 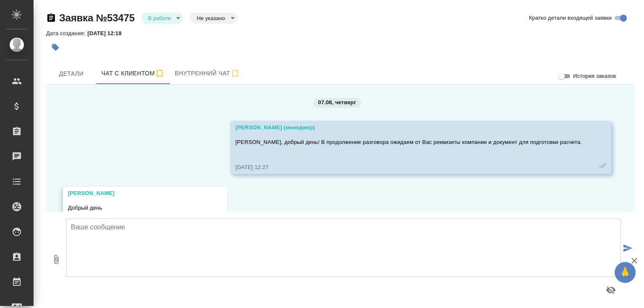 I want to click on span: Чат с клиентом, so click(x=133, y=73).